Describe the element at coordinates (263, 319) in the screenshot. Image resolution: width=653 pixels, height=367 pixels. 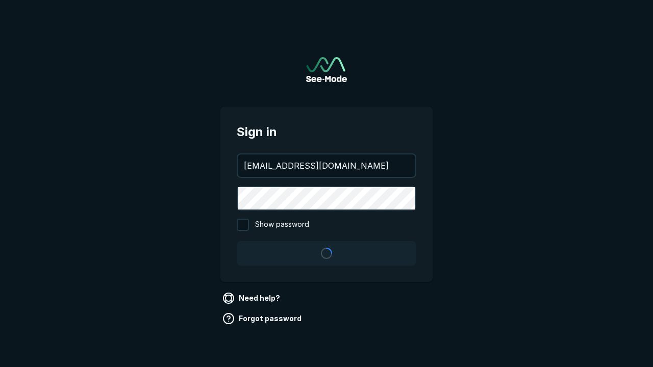
I see `a: Forgot password` at that location.